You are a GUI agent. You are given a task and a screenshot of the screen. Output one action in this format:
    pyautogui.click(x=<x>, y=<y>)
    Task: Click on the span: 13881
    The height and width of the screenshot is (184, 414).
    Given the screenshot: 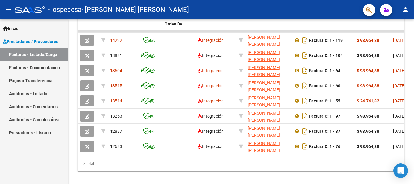 What is the action you would take?
    pyautogui.click(x=116, y=55)
    